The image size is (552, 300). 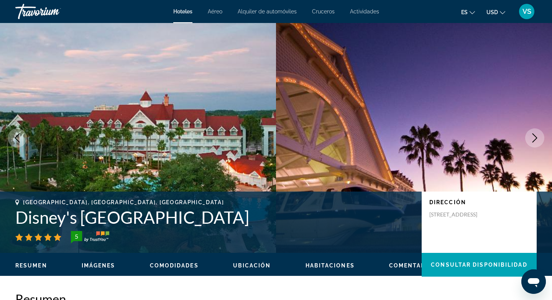 What do you see at coordinates (174, 266) in the screenshot?
I see `span: Comodidades` at bounding box center [174, 266].